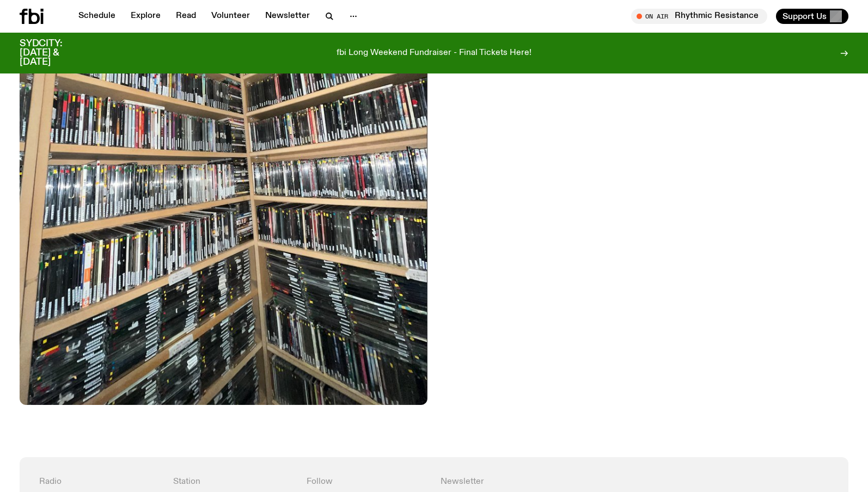 This screenshot has height=492, width=868. What do you see at coordinates (186, 16) in the screenshot?
I see `a: Read` at bounding box center [186, 16].